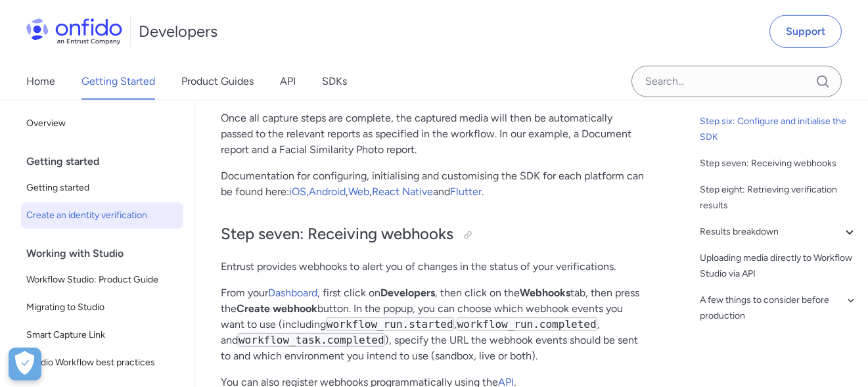 The height and width of the screenshot is (387, 868). Describe the element at coordinates (806, 32) in the screenshot. I see `a: Support` at that location.